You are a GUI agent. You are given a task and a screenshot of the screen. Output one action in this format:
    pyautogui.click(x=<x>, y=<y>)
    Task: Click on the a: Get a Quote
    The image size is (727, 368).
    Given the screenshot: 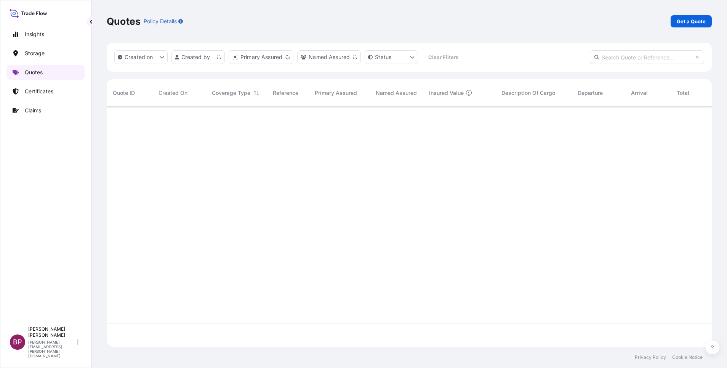 What is the action you would take?
    pyautogui.click(x=691, y=21)
    